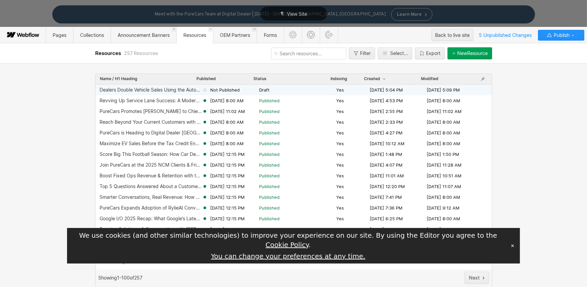  Describe the element at coordinates (59, 35) in the screenshot. I see `span: Pages` at that location.